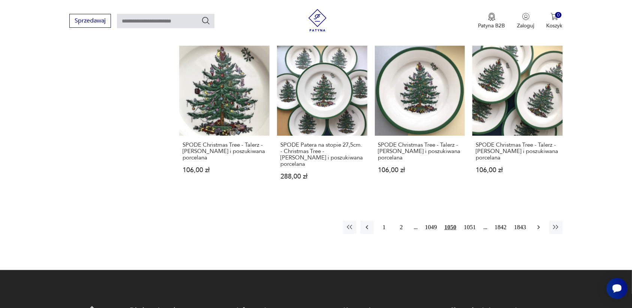 This screenshot has width=632, height=308. Describe the element at coordinates (558, 15) in the screenshot. I see `div: 0` at that location.